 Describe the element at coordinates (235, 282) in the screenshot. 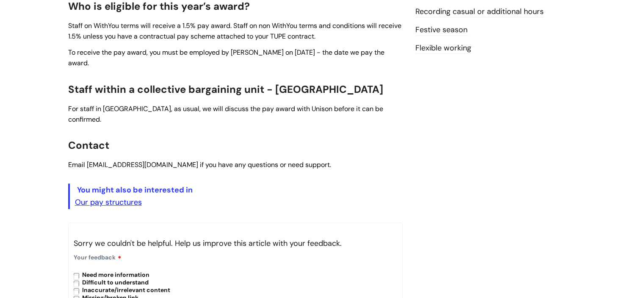

I see `label: Difficult to understand` at that location.